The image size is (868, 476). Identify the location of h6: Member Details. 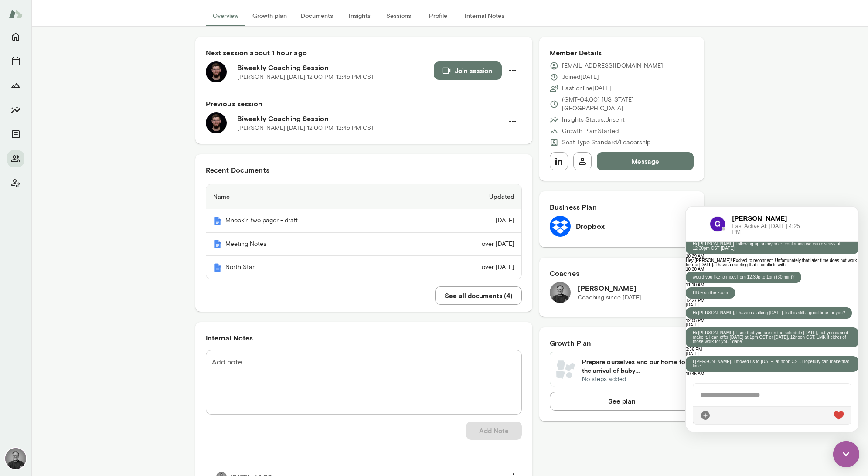
(622, 53).